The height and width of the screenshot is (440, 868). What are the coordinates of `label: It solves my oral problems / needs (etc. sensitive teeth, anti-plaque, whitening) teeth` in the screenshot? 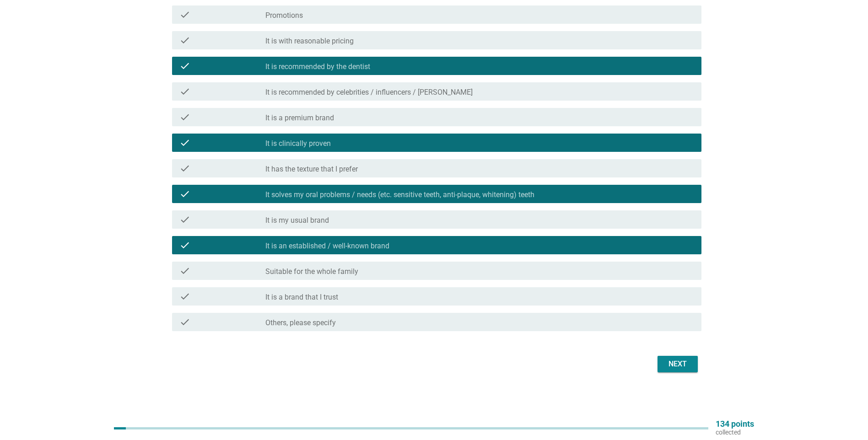 It's located at (400, 195).